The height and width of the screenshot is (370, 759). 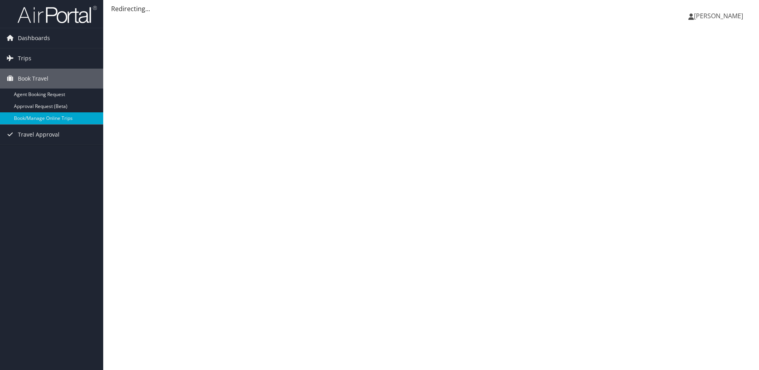 What do you see at coordinates (33, 79) in the screenshot?
I see `span: Book Travel` at bounding box center [33, 79].